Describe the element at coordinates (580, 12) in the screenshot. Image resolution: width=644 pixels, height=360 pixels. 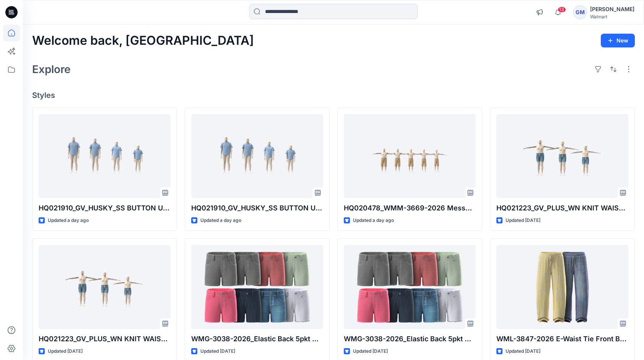
I see `div: GM` at that location.